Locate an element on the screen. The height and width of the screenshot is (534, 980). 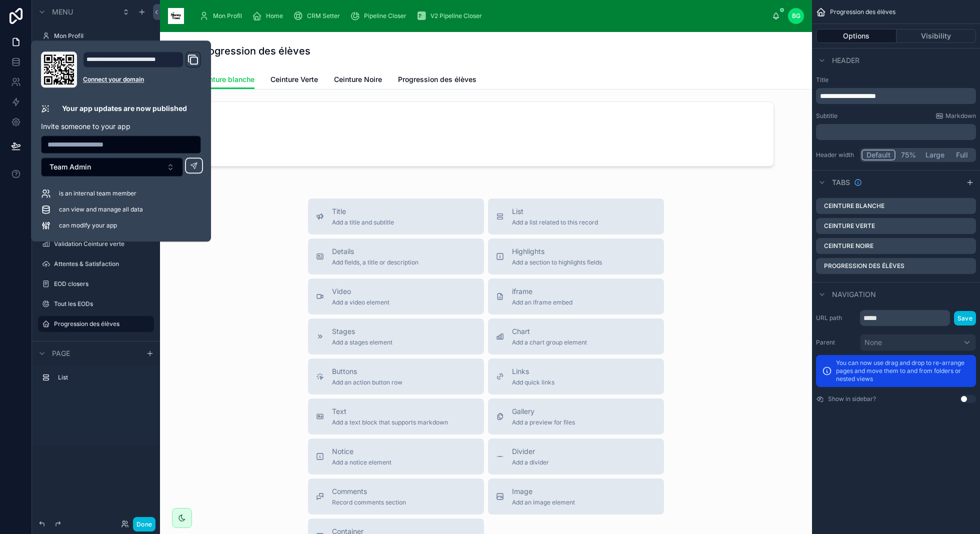
span: Page is located at coordinates (61, 353).